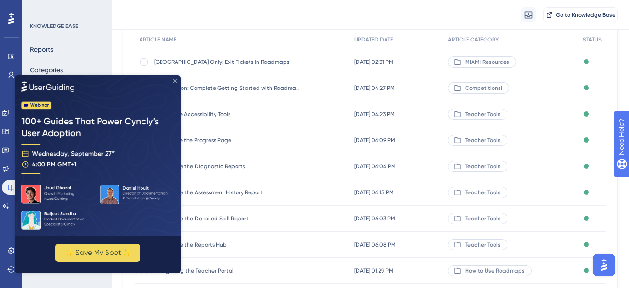  I want to click on span: Competition: Complete Getting Started with Roadmaps Course, so click(229, 88).